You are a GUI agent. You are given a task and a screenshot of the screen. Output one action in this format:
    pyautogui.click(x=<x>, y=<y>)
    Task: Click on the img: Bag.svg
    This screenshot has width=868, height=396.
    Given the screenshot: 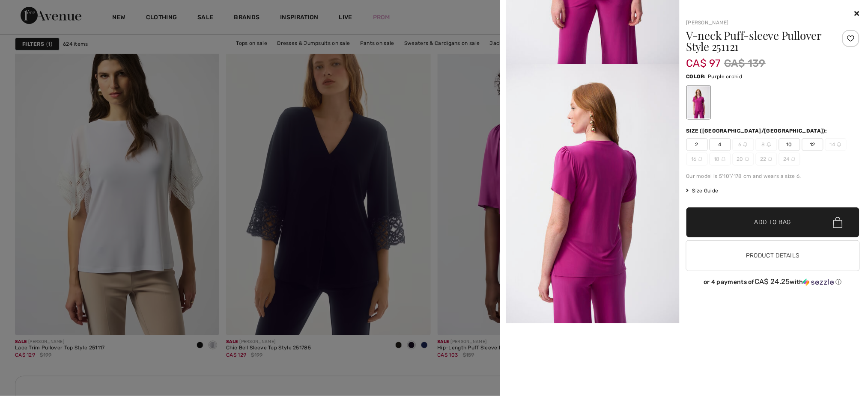 What is the action you would take?
    pyautogui.click(x=838, y=222)
    